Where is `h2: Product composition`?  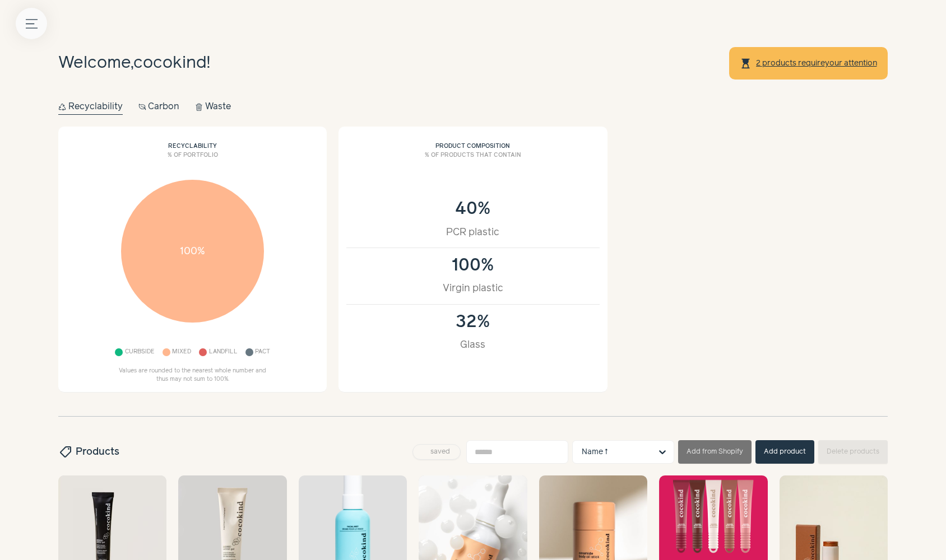 h2: Product composition is located at coordinates (473, 143).